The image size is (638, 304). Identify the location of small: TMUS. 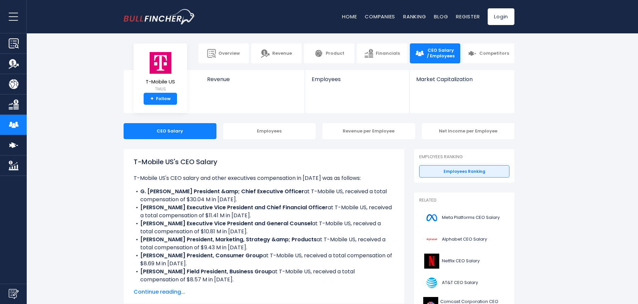
(160, 89).